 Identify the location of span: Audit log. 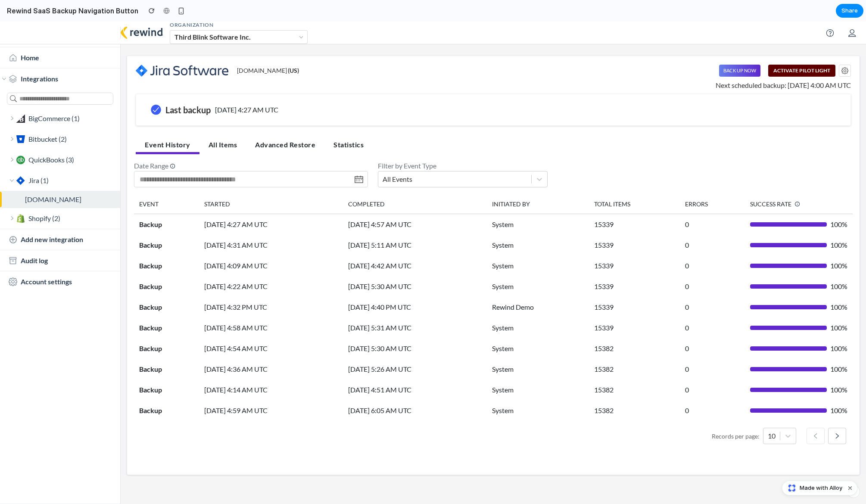
(34, 239).